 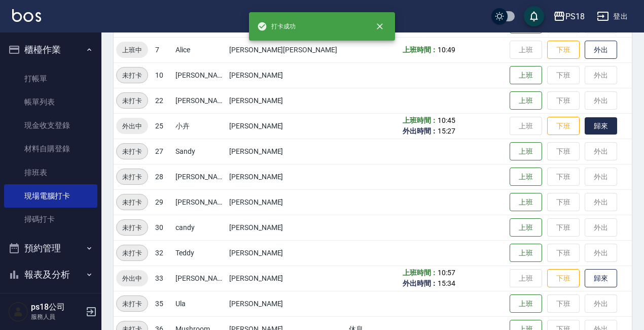 I want to click on button: 預約管理, so click(x=51, y=248).